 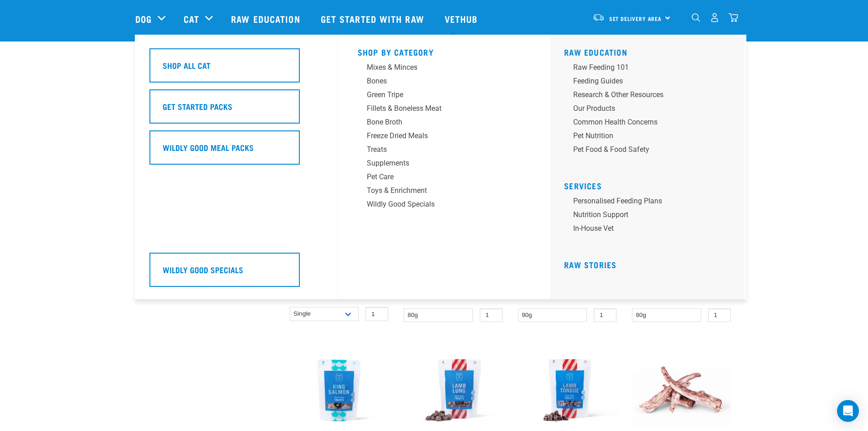 I want to click on a: Dog, so click(x=144, y=19).